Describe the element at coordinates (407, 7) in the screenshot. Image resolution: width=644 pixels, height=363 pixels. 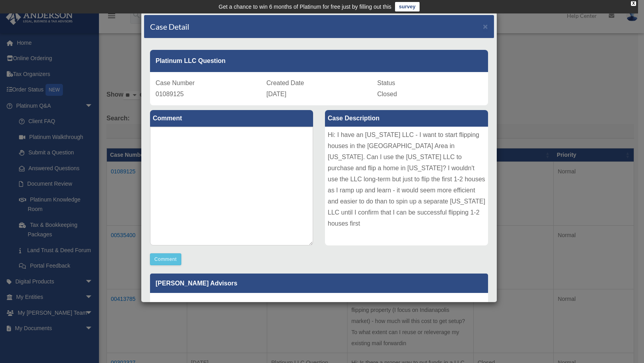
I see `a: survey` at that location.